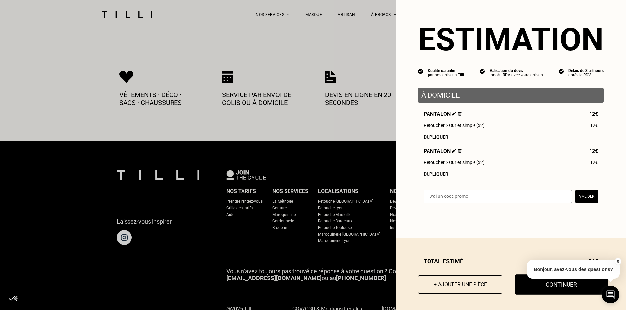 Image resolution: width=626 pixels, height=310 pixels. I want to click on input: J‘ai un code promo, so click(497, 197).